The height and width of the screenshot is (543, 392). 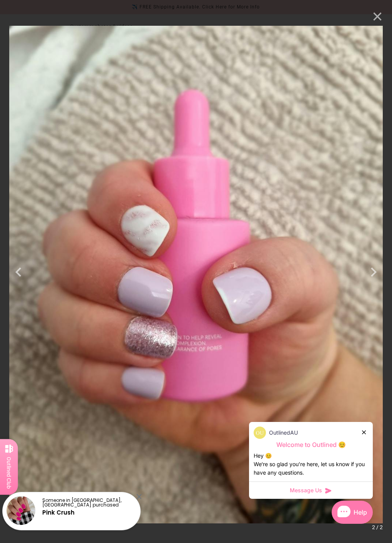 I want to click on p: OutlinedAU, so click(x=284, y=433).